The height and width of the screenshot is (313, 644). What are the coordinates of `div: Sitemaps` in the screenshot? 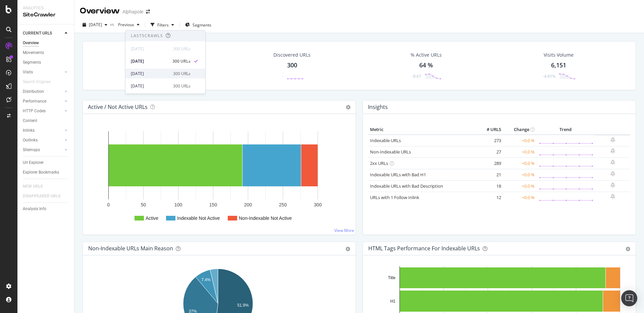 It's located at (31, 150).